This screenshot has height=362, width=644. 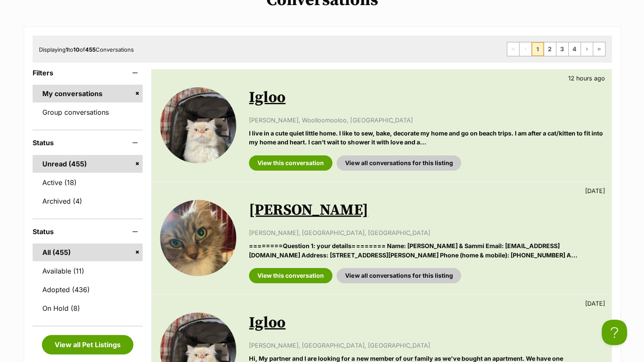 What do you see at coordinates (88, 345) in the screenshot?
I see `a: View all Pet Listings` at bounding box center [88, 345].